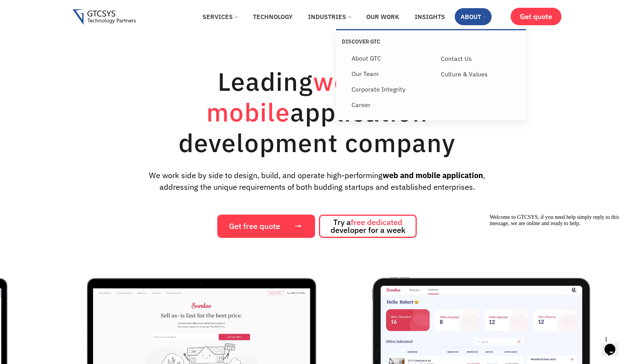 The image size is (634, 364). Describe the element at coordinates (5, 6) in the screenshot. I see `span: 1` at that location.